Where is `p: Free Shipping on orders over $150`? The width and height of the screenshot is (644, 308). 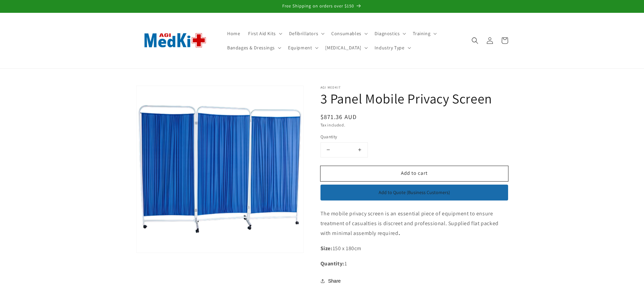
p: Free Shipping on orders over $150 is located at coordinates (322, 6).